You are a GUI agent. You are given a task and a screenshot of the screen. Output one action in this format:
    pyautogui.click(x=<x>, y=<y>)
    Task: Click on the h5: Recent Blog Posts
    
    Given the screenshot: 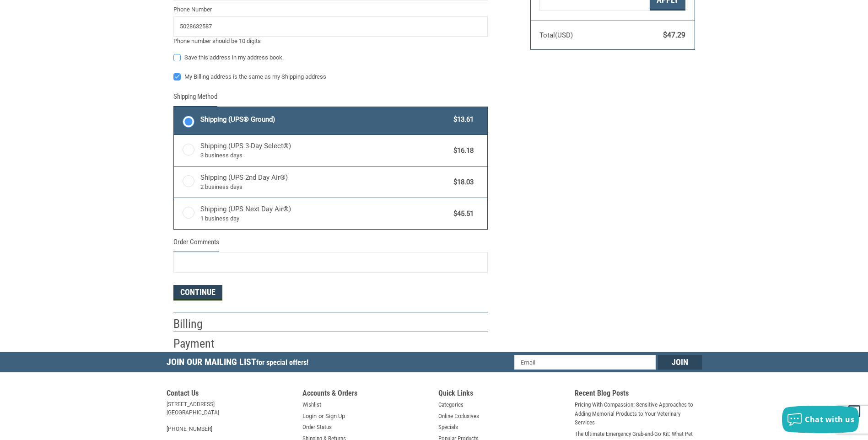 What is the action you would take?
    pyautogui.click(x=639, y=394)
    